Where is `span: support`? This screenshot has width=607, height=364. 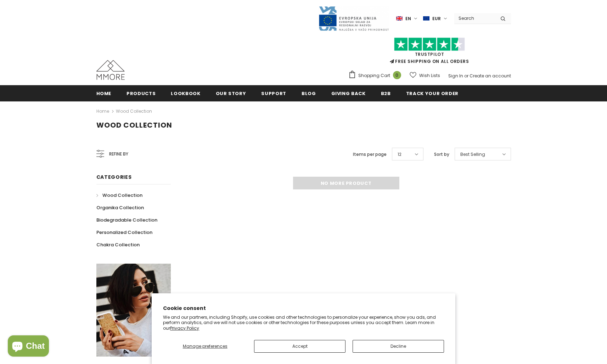
span: support is located at coordinates (273, 93).